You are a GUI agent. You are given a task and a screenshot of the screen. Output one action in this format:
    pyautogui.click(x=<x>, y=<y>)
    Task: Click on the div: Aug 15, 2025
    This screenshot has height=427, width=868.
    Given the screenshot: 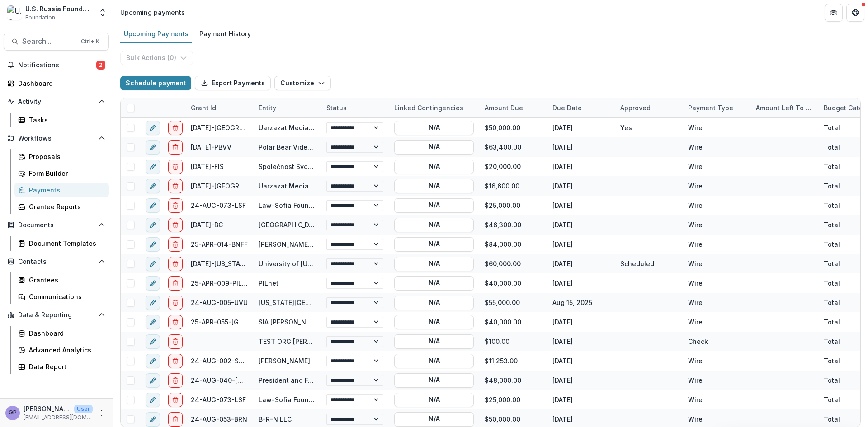 What is the action you would take?
    pyautogui.click(x=582, y=303)
    